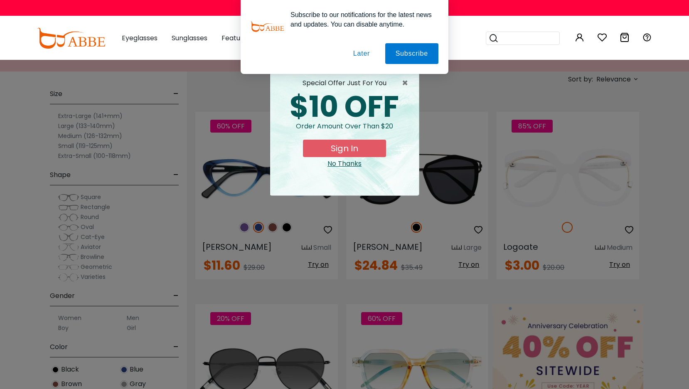 This screenshot has height=389, width=689. What do you see at coordinates (362, 54) in the screenshot?
I see `button: Later` at bounding box center [362, 54].